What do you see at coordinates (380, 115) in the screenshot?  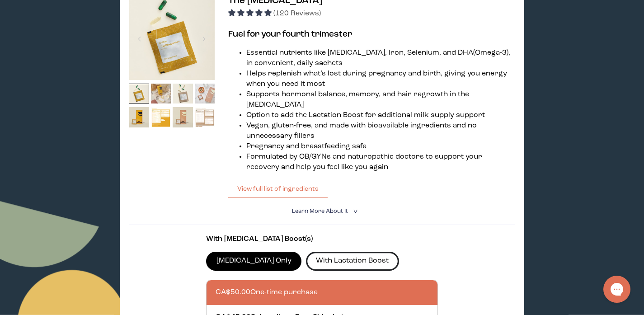 I see `li: Option to add the Lactation Boost for additional milk supply support` at bounding box center [380, 115].